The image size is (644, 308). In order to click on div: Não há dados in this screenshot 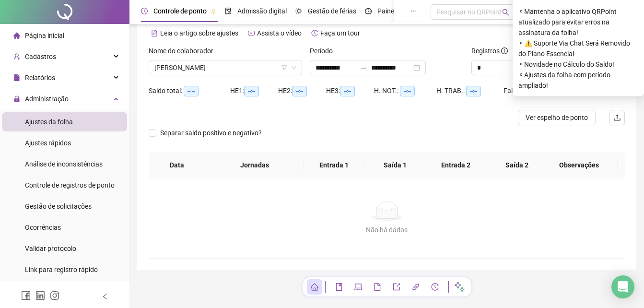, I will do `click(386, 230)`.